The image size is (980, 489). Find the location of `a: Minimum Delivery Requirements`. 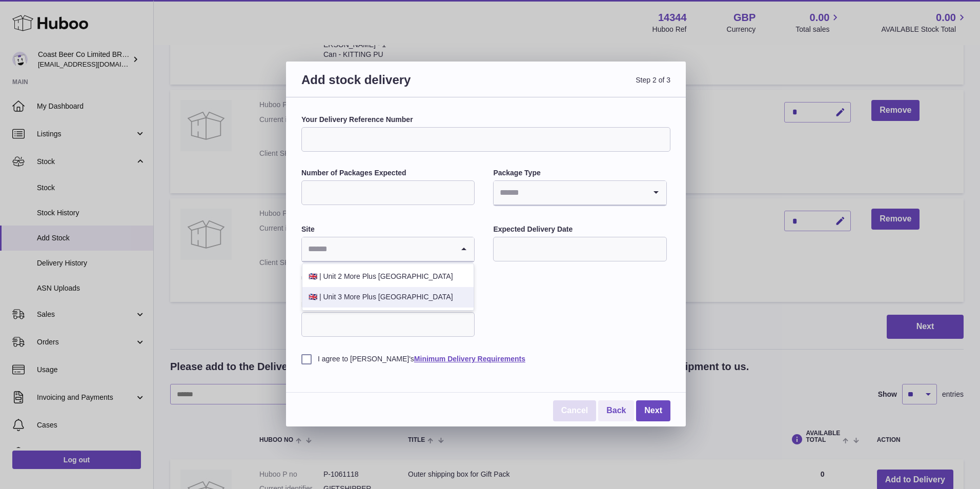

a: Minimum Delivery Requirements is located at coordinates (470, 359).